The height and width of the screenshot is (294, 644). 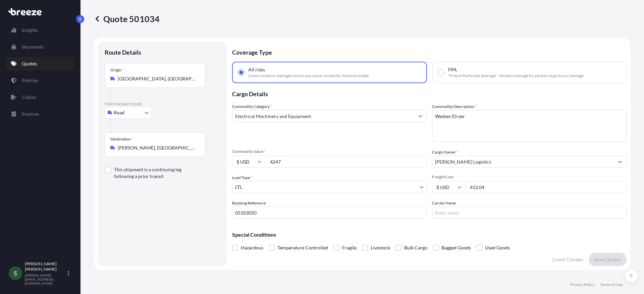 I want to click on label: This shipment is a continuing leg following a prior transit, so click(x=157, y=173).